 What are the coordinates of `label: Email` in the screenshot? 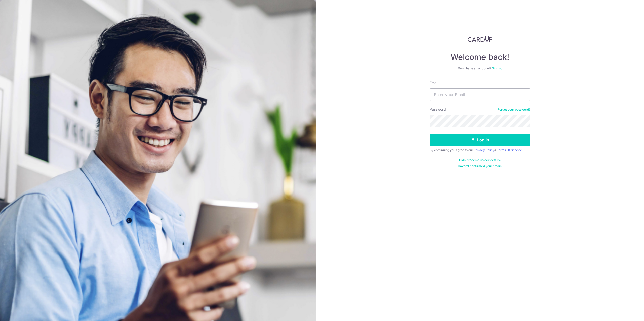 It's located at (434, 83).